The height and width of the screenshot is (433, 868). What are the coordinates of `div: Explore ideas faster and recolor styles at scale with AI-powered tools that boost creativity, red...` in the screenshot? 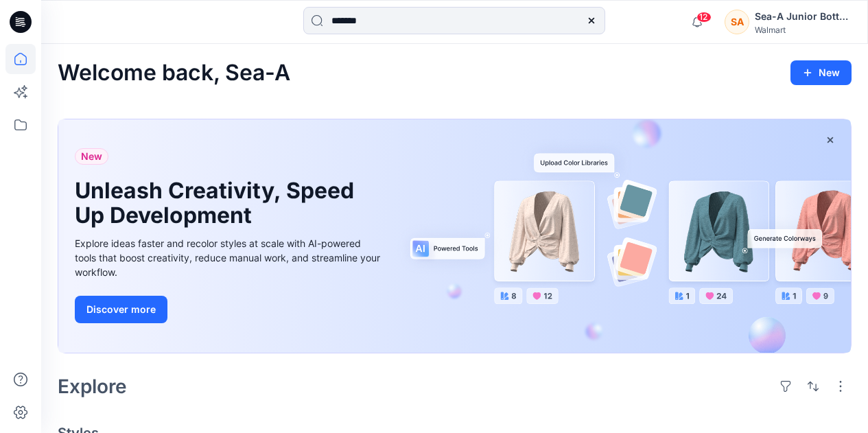 It's located at (229, 257).